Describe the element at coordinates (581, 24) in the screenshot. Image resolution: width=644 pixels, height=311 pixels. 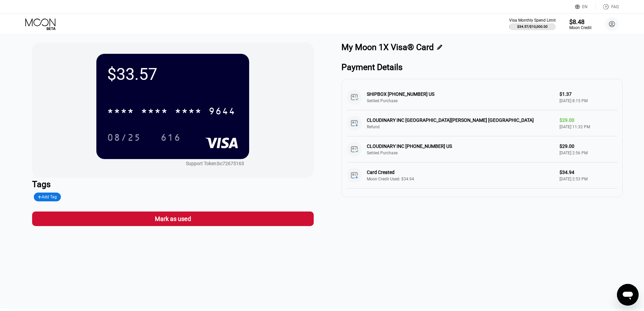
I see `div: $8.48Moon Credit` at that location.